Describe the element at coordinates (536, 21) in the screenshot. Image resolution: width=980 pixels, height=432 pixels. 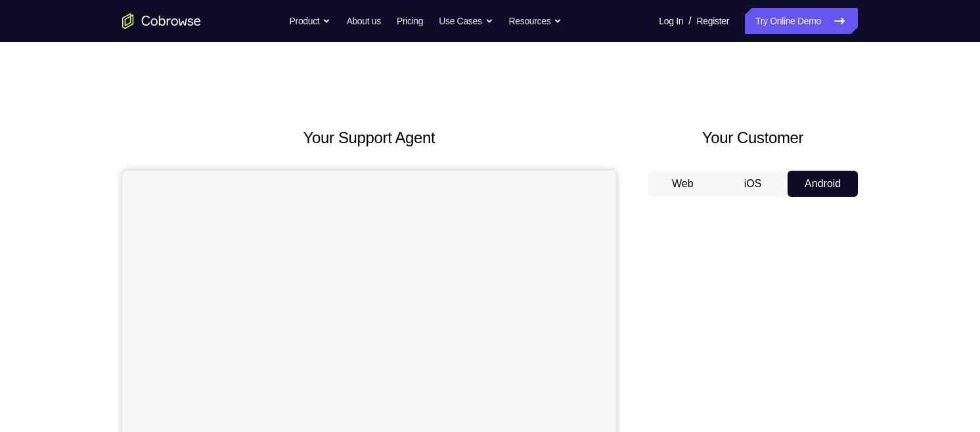
I see `button: Resources` at that location.